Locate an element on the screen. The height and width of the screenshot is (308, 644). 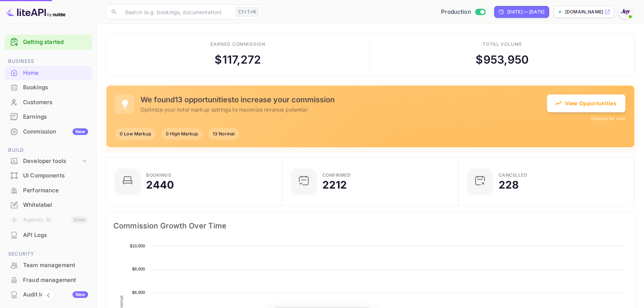
p: Optimize your hotel markup settings to maximize revenue potential is located at coordinates (343, 109).